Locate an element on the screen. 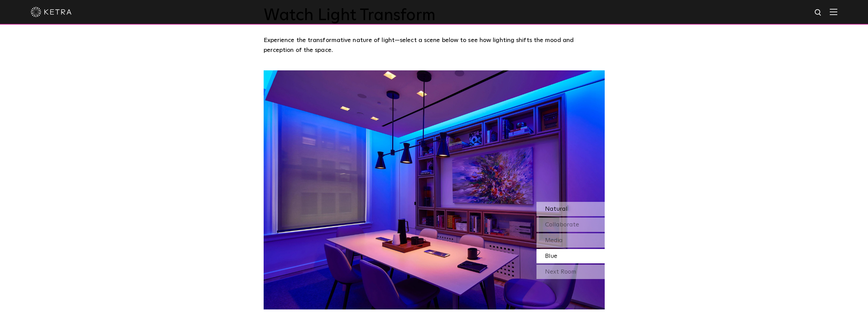 The width and height of the screenshot is (868, 319). span: Blue is located at coordinates (551, 256).